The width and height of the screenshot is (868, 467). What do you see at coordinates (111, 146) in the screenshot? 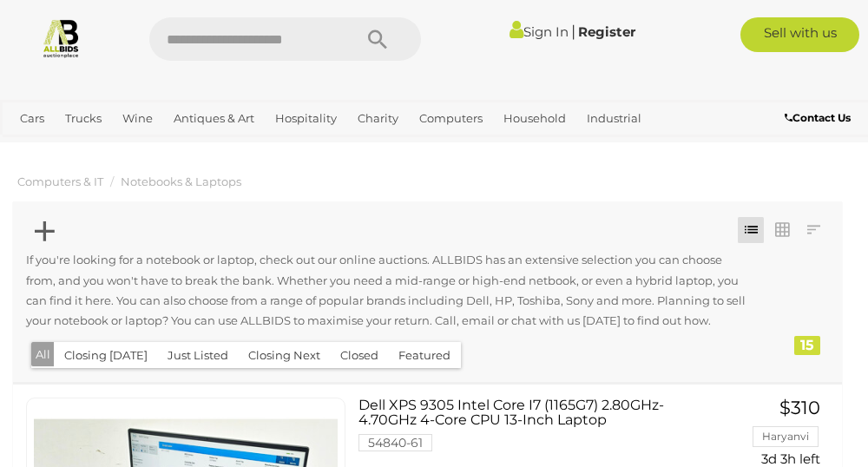
I see `a: Office` at bounding box center [111, 146].